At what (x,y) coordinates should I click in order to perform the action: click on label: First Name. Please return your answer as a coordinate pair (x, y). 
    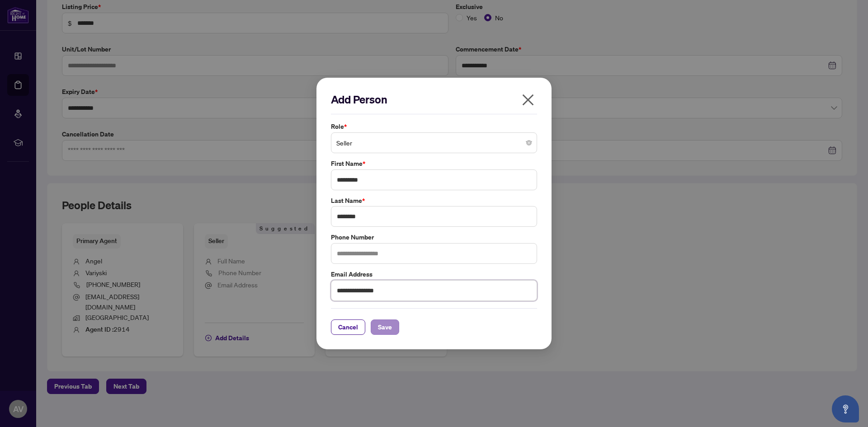
    Looking at the image, I should click on (434, 164).